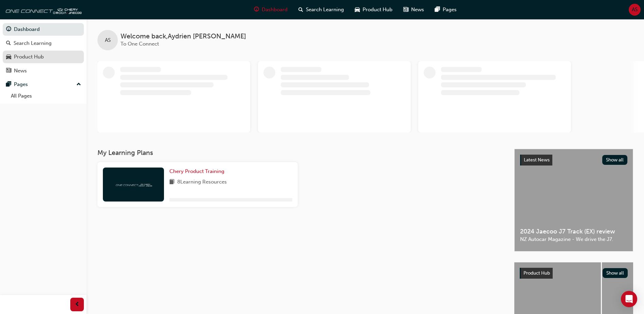  I want to click on span: News, so click(418, 10).